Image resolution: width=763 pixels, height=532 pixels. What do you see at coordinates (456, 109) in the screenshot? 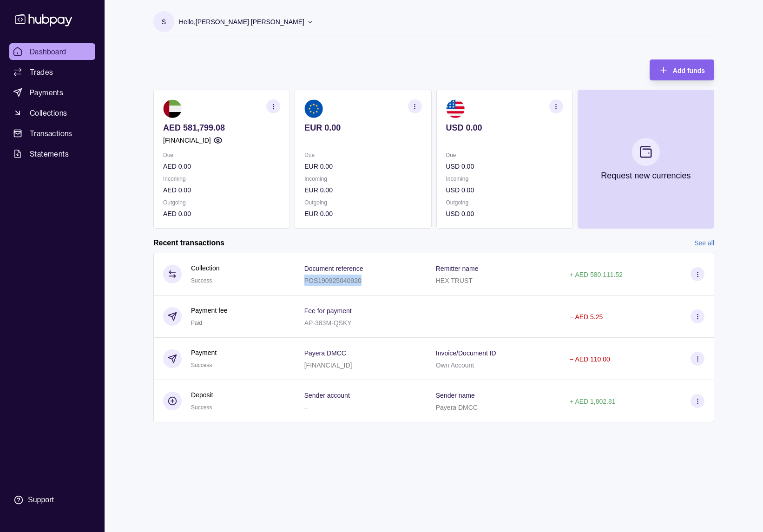
I see `img: us` at bounding box center [456, 109].